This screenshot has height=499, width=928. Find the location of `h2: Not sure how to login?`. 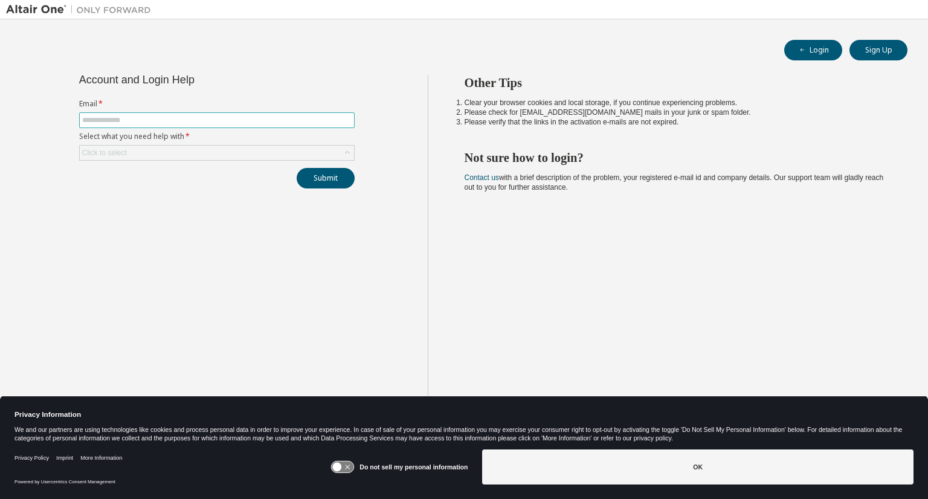

h2: Not sure how to login? is located at coordinates (675, 158).